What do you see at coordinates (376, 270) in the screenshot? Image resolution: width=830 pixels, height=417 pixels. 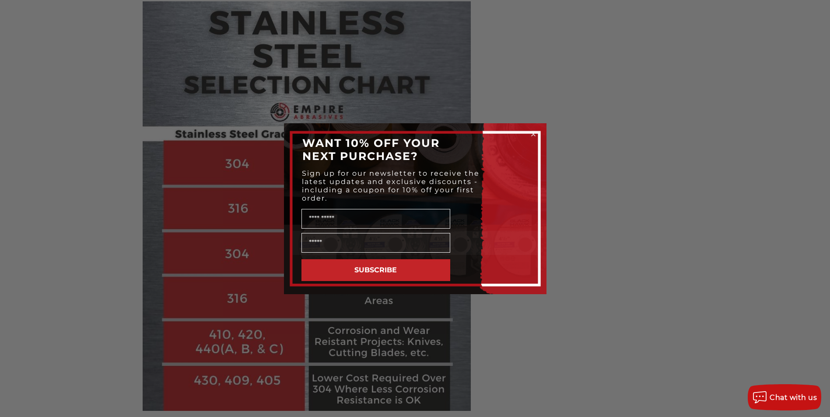 I see `button: SUBSCRIBE` at bounding box center [376, 270].